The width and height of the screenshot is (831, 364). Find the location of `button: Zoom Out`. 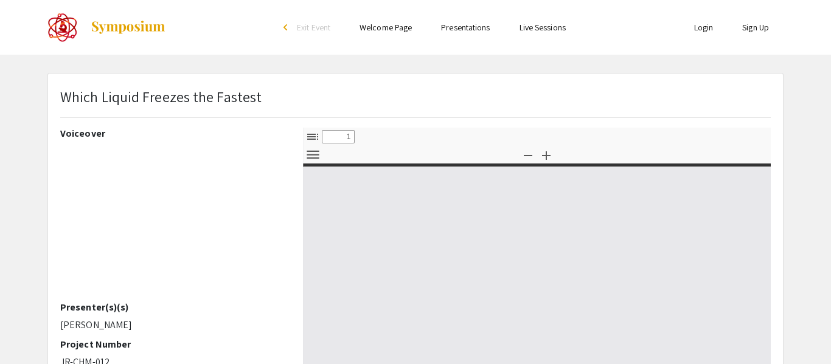

button: Zoom Out is located at coordinates (528, 154).